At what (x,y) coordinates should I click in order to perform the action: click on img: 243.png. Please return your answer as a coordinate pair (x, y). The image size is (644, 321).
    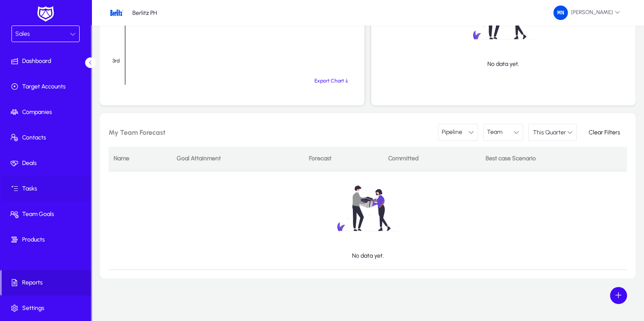
    Looking at the image, I should click on (560, 13).